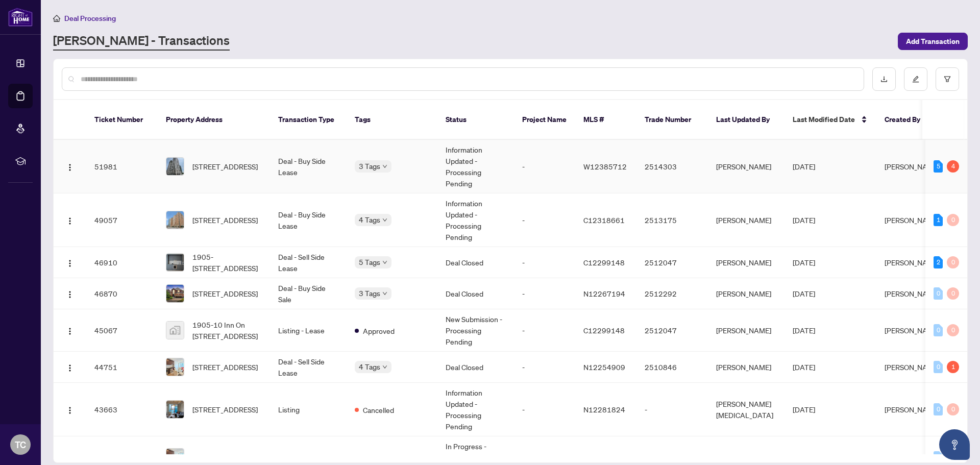 The width and height of the screenshot is (980, 465). What do you see at coordinates (20, 17) in the screenshot?
I see `img: logo` at bounding box center [20, 17].